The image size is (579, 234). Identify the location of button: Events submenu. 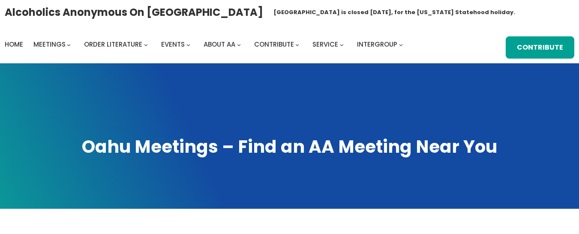
(188, 44).